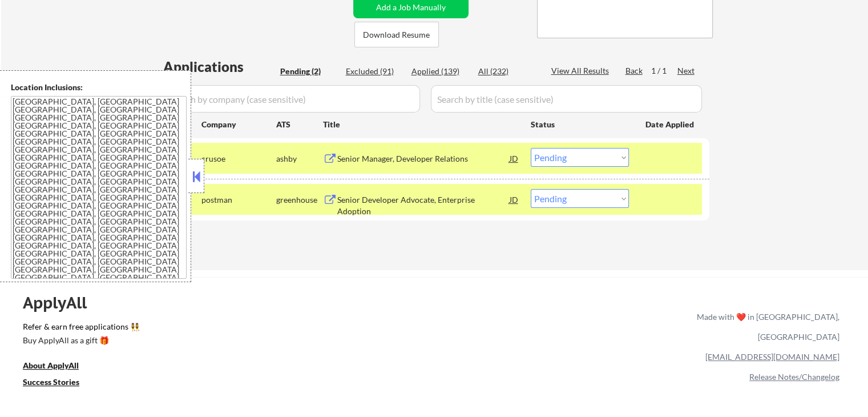  Describe the element at coordinates (61, 303) in the screenshot. I see `div: ApplyAll` at that location.